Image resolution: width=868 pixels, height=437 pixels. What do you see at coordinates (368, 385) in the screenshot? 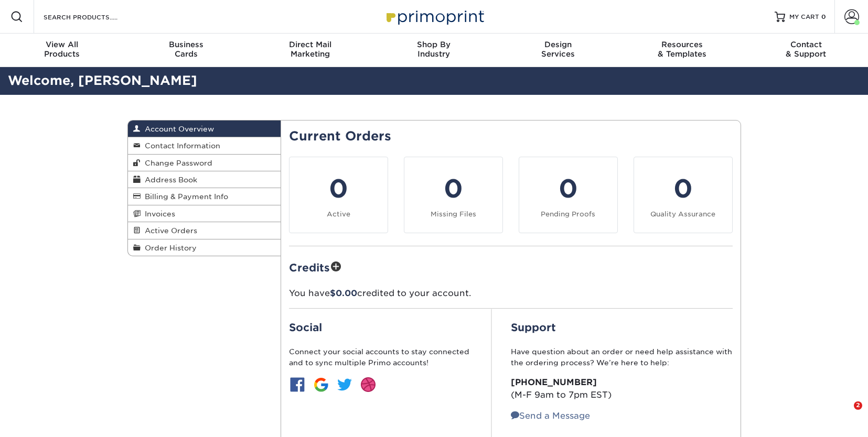
I see `img: btn-dribbble.jpg` at bounding box center [368, 385].